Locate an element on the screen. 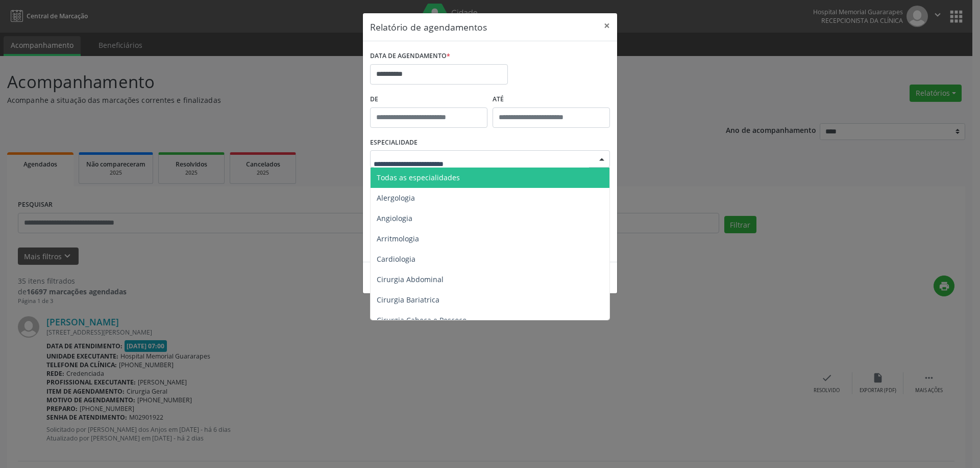  label: ESPECIALIDADE is located at coordinates (393, 143).